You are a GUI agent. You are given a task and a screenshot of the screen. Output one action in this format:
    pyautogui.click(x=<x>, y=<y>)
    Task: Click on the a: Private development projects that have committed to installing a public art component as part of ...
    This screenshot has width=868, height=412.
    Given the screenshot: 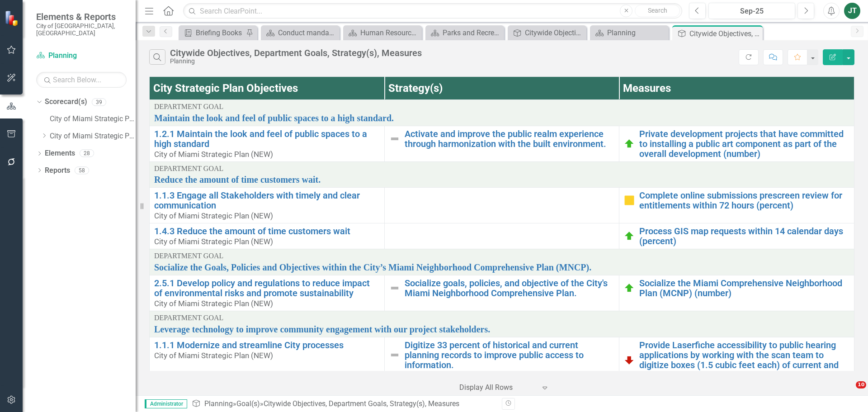 What is the action you would take?
    pyautogui.click(x=744, y=144)
    